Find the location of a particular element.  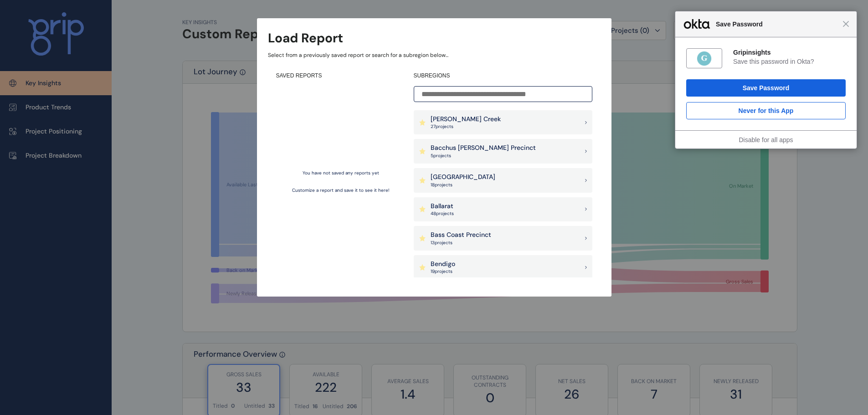

h4: SUBREGIONS is located at coordinates (503, 75).